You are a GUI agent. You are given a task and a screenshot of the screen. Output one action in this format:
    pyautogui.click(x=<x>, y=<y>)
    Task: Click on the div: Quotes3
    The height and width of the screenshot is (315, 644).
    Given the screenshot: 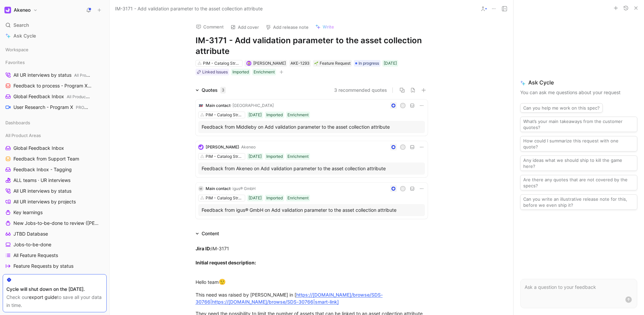 What is the action you would take?
    pyautogui.click(x=210, y=90)
    